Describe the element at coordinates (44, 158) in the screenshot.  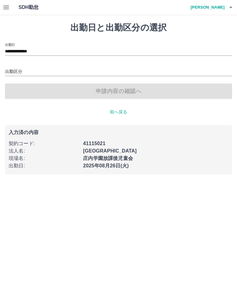
I see `p: 現場名 :` at that location.